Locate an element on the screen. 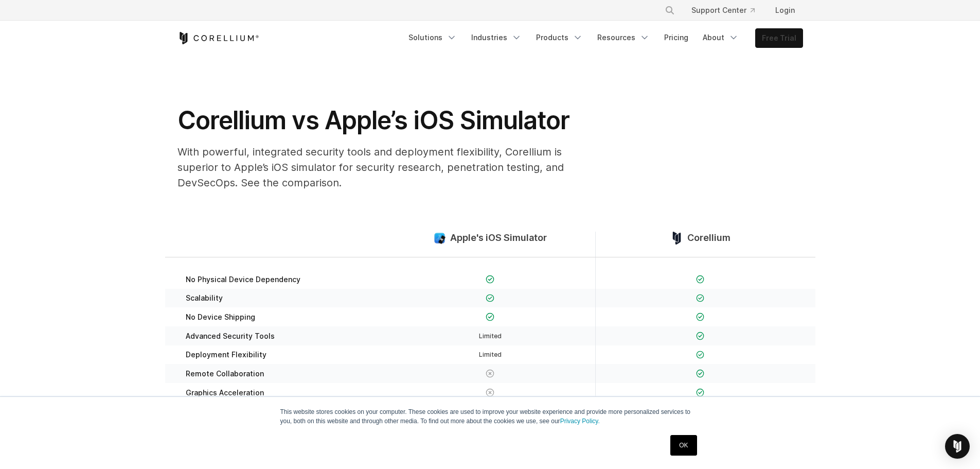  span: Scalability is located at coordinates (204, 298).